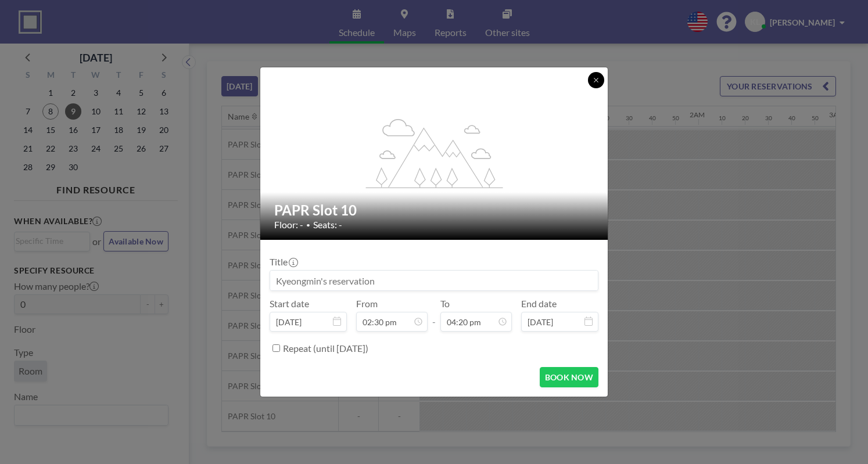 This screenshot has height=464, width=868. Describe the element at coordinates (367, 304) in the screenshot. I see `label: From` at that location.